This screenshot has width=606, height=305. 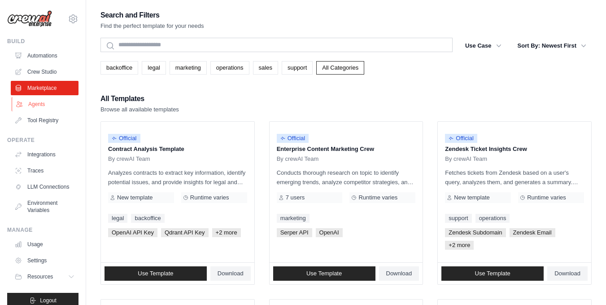 What do you see at coordinates (294, 232) in the screenshot?
I see `span: Serper API` at bounding box center [294, 232].